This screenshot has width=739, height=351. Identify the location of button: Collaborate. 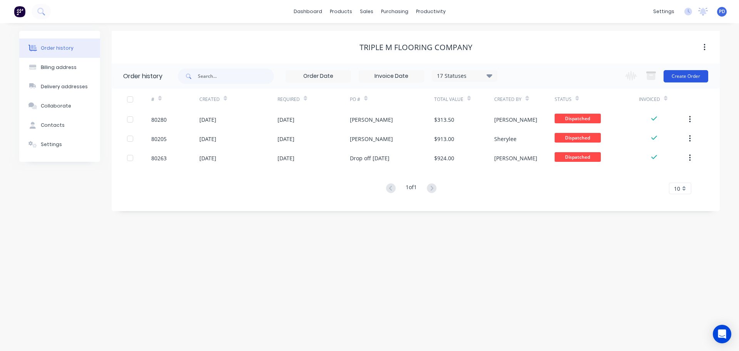
(60, 106).